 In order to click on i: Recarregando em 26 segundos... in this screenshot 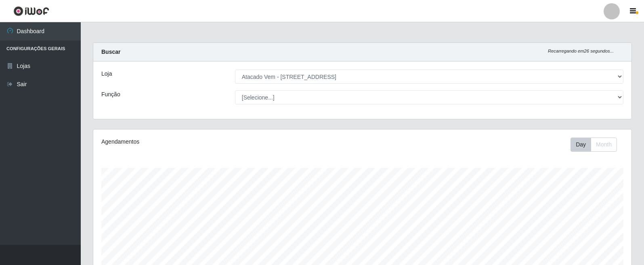, I will do `click(581, 51)`.